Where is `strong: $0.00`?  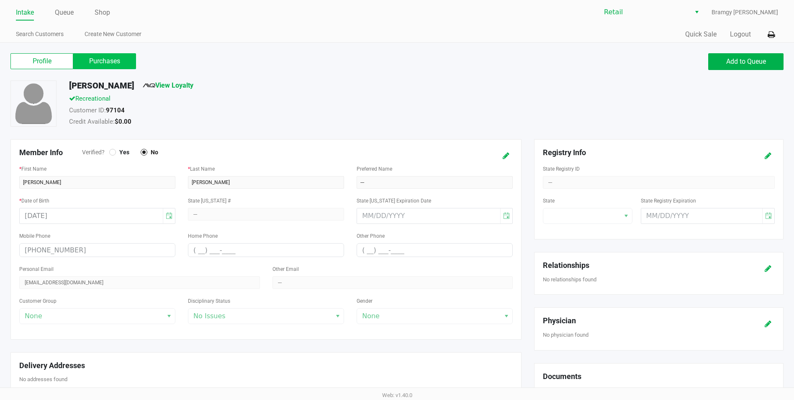
strong: $0.00 is located at coordinates (123, 121).